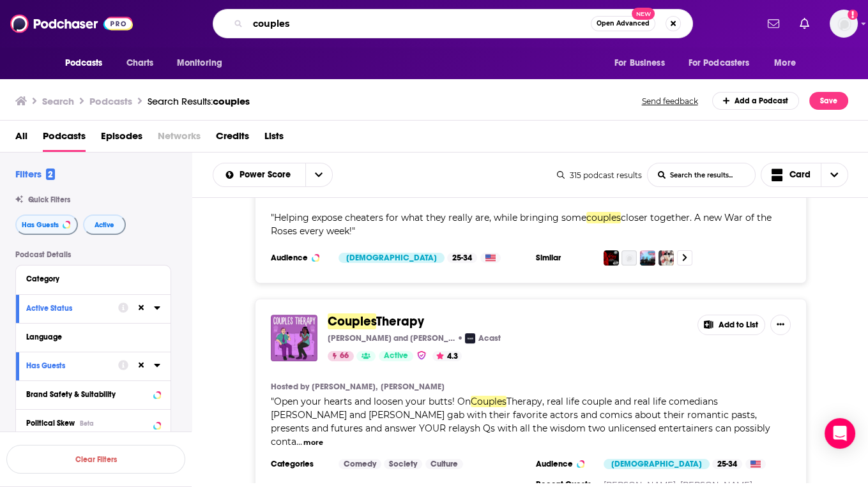  What do you see at coordinates (840, 433) in the screenshot?
I see `div: Open Intercom Messenger` at bounding box center [840, 433].